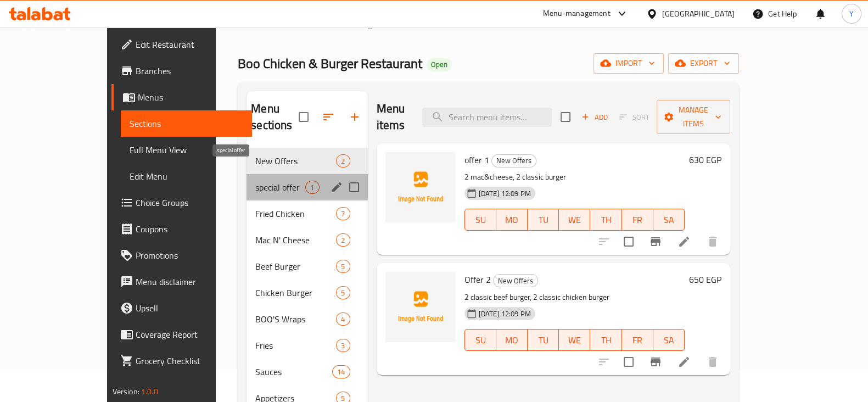 This screenshot has height=402, width=868. Describe the element at coordinates (182, 282) in the screenshot. I see `a: Menu disclaimer` at that location.